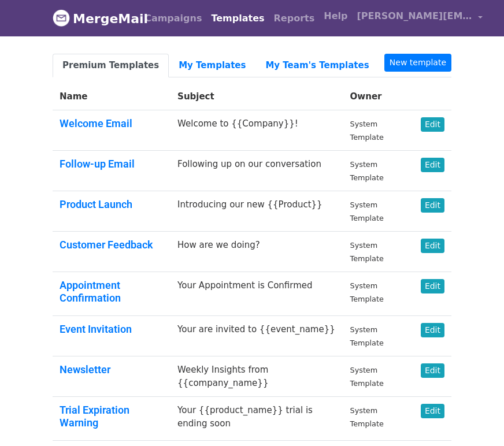 The height and width of the screenshot is (446, 504). What do you see at coordinates (173, 19) in the screenshot?
I see `a: Campaigns` at bounding box center [173, 19].